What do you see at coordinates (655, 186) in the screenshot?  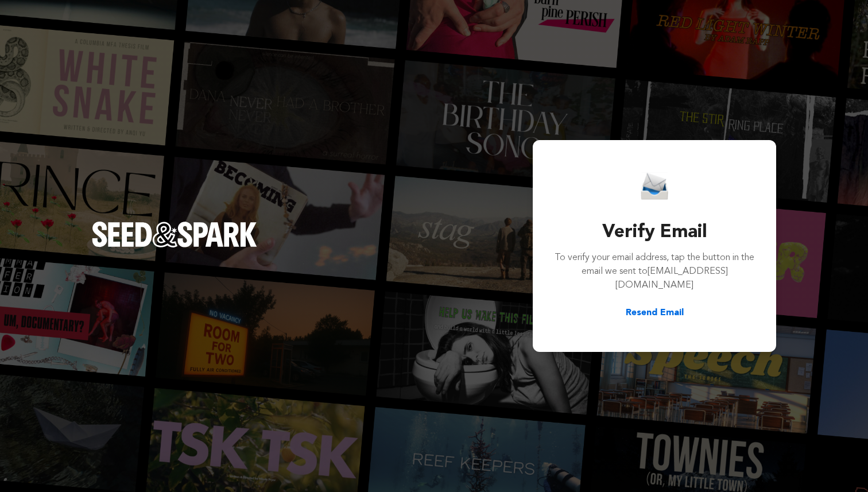 I see `img: Seed&Spark Email Icon` at bounding box center [655, 186].